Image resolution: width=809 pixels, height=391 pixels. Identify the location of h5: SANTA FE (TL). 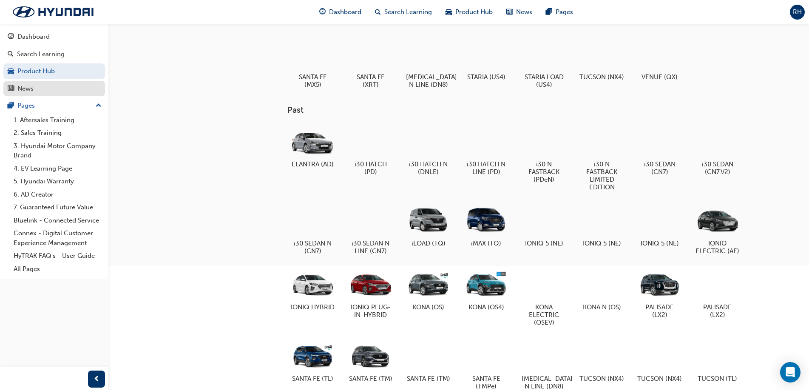
(312, 378).